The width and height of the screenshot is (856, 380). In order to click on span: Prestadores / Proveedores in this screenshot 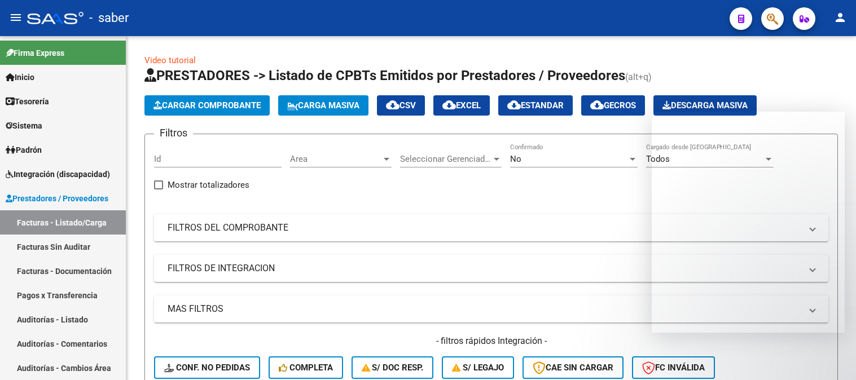, I will do `click(57, 199)`.